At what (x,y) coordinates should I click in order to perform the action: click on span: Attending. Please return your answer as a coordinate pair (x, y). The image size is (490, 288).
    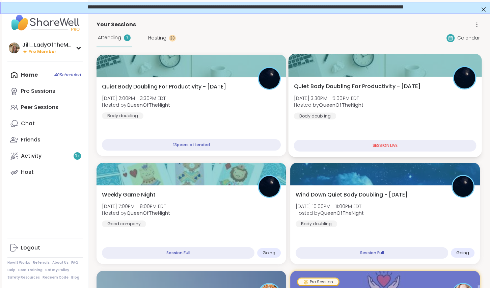
    Looking at the image, I should click on (109, 37).